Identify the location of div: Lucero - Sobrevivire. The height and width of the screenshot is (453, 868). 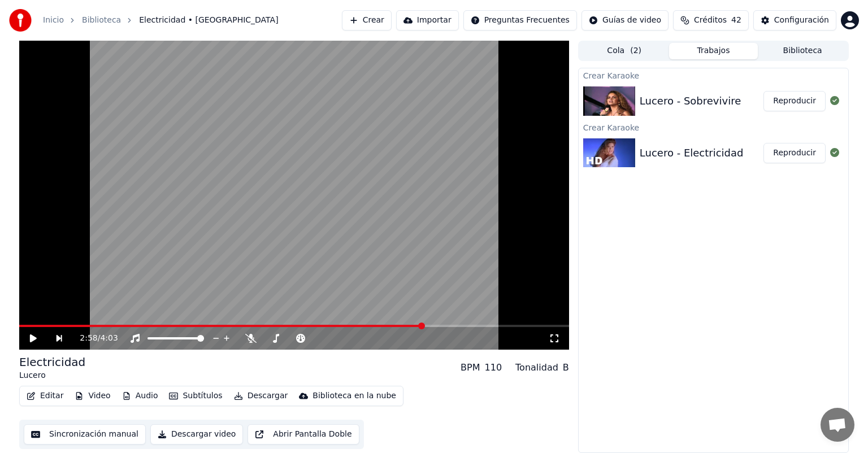
(690, 101).